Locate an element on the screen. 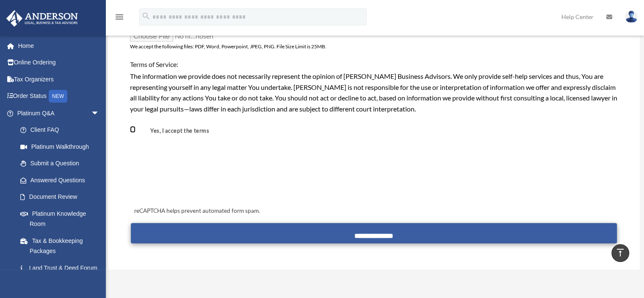 This screenshot has width=644, height=298. a: Document Review is located at coordinates (60, 197).